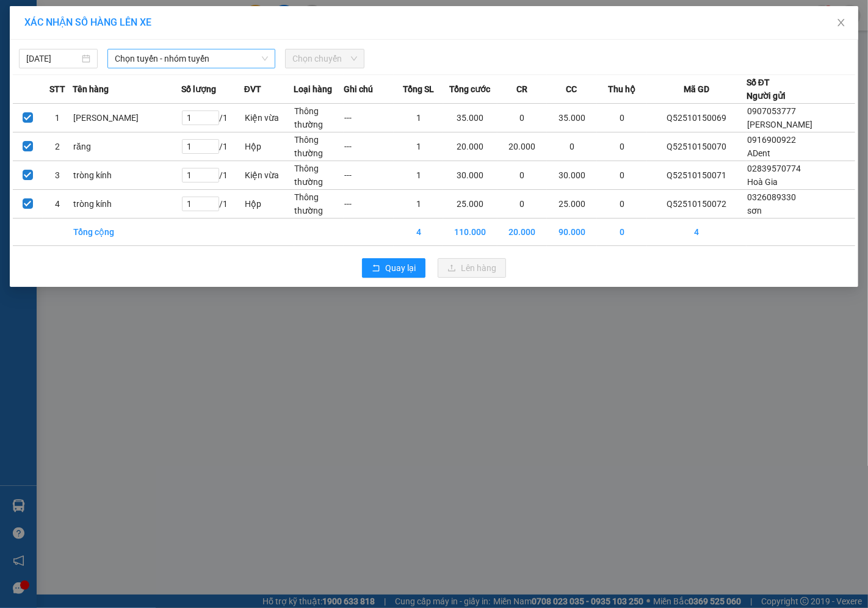 The height and width of the screenshot is (608, 868). What do you see at coordinates (324, 59) in the screenshot?
I see `span: Chọn chuyến` at bounding box center [324, 59].